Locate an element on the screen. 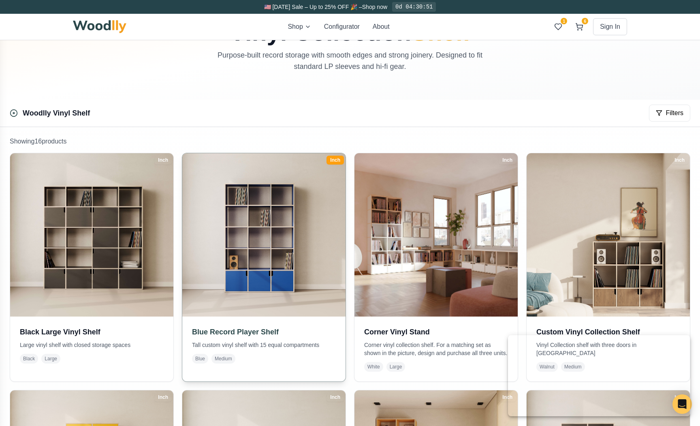 The image size is (700, 426). h3: Black Large Vinyl Shelf is located at coordinates (92, 332).